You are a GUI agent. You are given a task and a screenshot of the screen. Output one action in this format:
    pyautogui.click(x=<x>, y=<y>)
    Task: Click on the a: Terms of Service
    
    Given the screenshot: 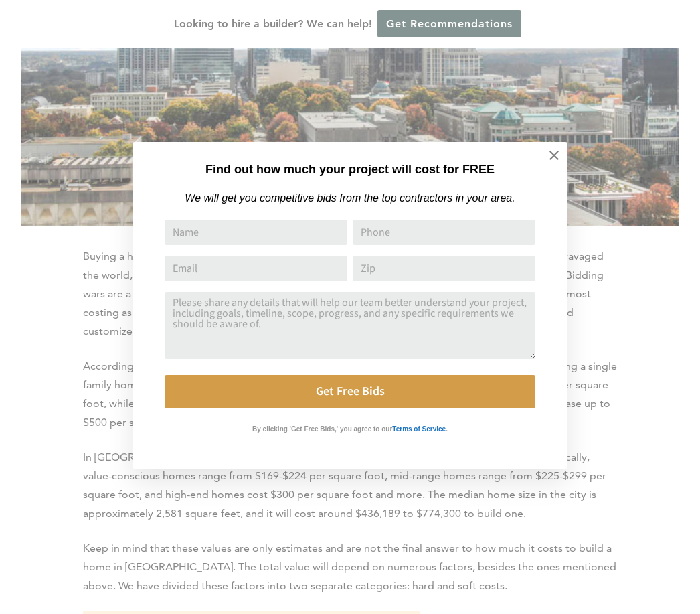 What is the action you would take?
    pyautogui.click(x=419, y=427)
    